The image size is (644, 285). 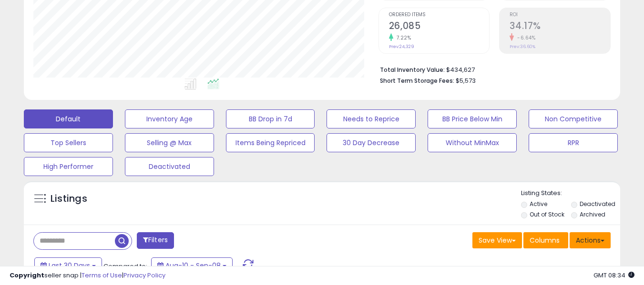 I want to click on b: Short Term Storage Fees:, so click(x=417, y=80).